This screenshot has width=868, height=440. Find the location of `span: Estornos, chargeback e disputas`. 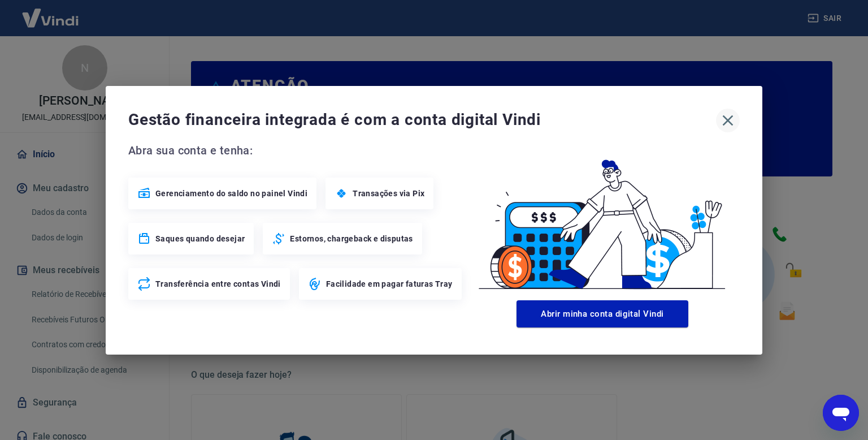

span: Estornos, chargeback e disputas is located at coordinates (351, 239).